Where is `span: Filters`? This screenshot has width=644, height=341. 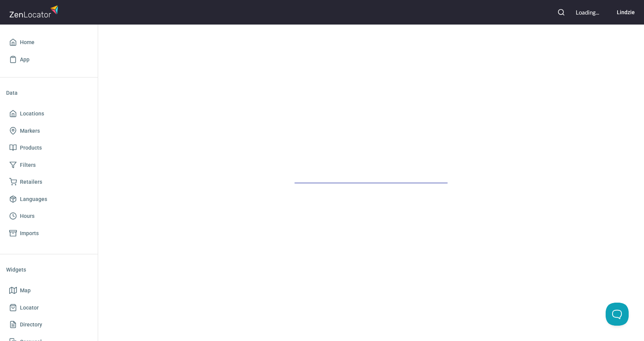
span: Filters is located at coordinates (28, 165).